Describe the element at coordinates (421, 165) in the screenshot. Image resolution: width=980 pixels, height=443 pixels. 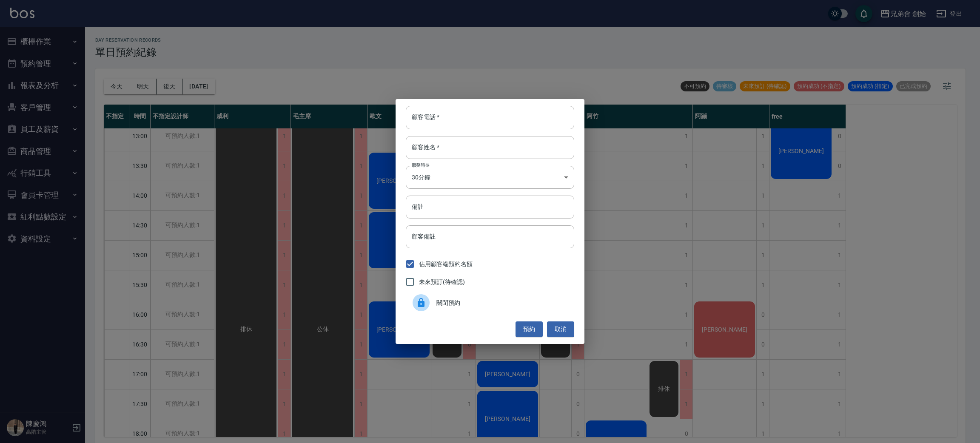
I see `label: 服務時長` at that location.